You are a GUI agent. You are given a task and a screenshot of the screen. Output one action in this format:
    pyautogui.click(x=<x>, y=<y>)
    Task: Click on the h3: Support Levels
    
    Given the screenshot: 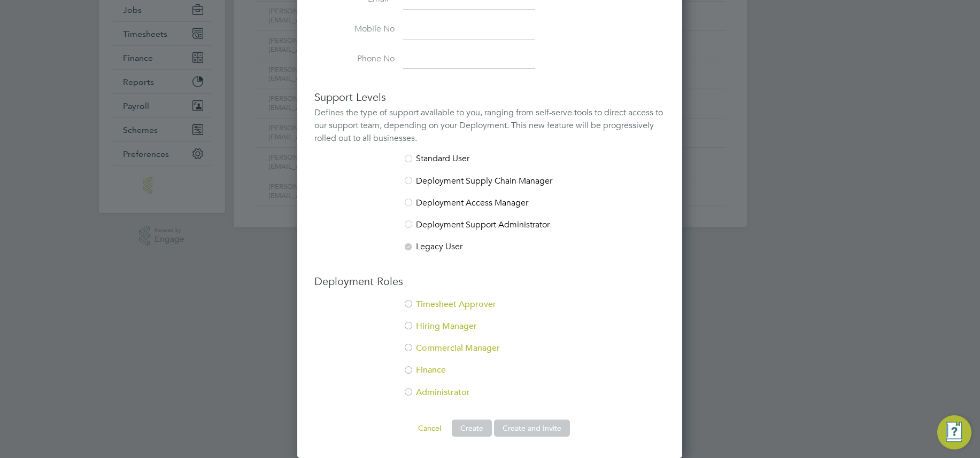 What is the action you would take?
    pyautogui.click(x=490, y=97)
    